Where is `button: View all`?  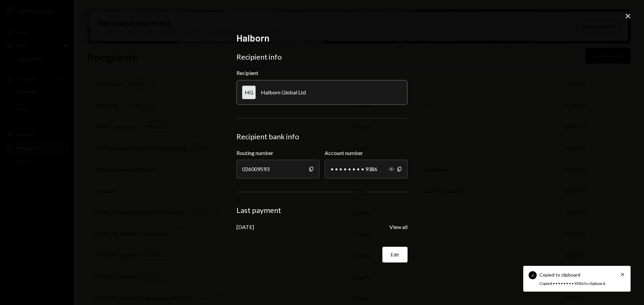 button: View all is located at coordinates (398, 227).